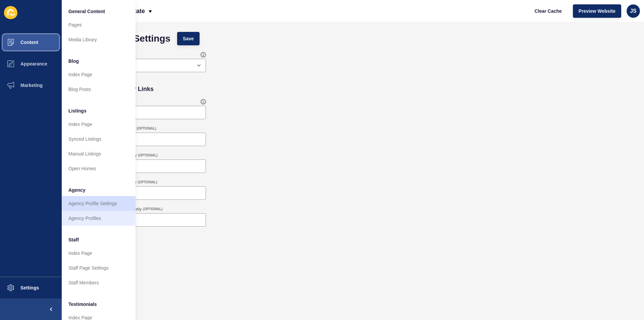 The width and height of the screenshot is (644, 320). What do you see at coordinates (188, 38) in the screenshot?
I see `button: Save` at bounding box center [188, 38].